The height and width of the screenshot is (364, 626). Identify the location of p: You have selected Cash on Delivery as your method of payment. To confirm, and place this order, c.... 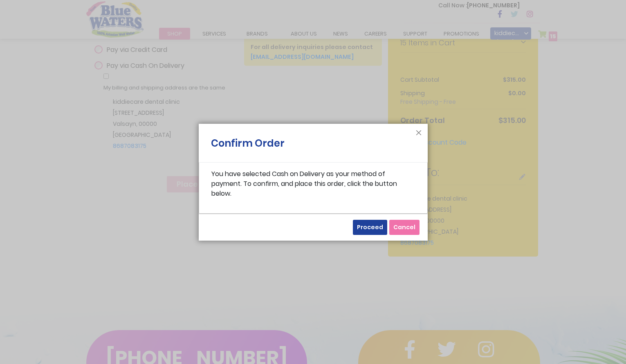
(313, 184).